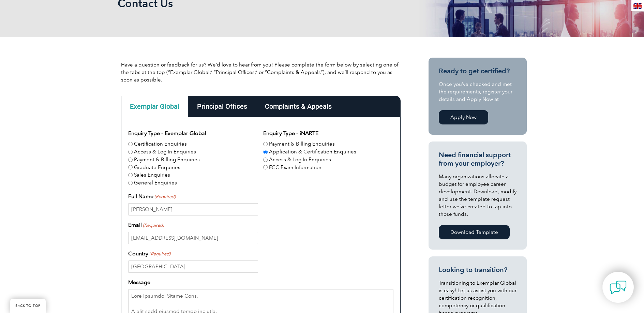 The image size is (644, 313). What do you see at coordinates (295, 168) in the screenshot?
I see `label: FCC Exam Information` at bounding box center [295, 168].